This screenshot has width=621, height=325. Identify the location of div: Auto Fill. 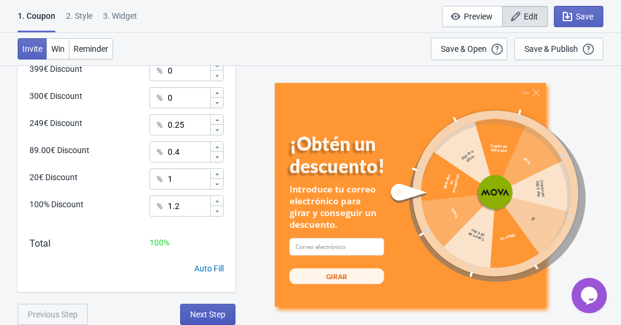
(209, 268).